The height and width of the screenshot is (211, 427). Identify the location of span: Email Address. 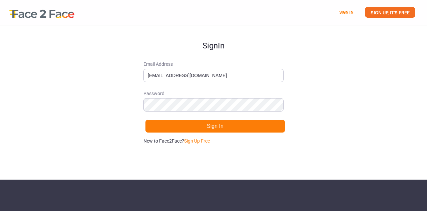
(214, 64).